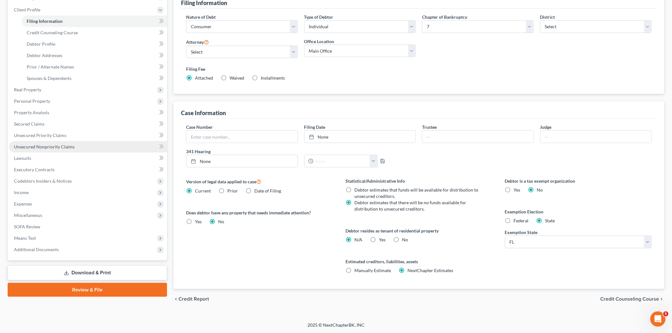  What do you see at coordinates (319, 41) in the screenshot?
I see `label: Office Location` at bounding box center [319, 41].